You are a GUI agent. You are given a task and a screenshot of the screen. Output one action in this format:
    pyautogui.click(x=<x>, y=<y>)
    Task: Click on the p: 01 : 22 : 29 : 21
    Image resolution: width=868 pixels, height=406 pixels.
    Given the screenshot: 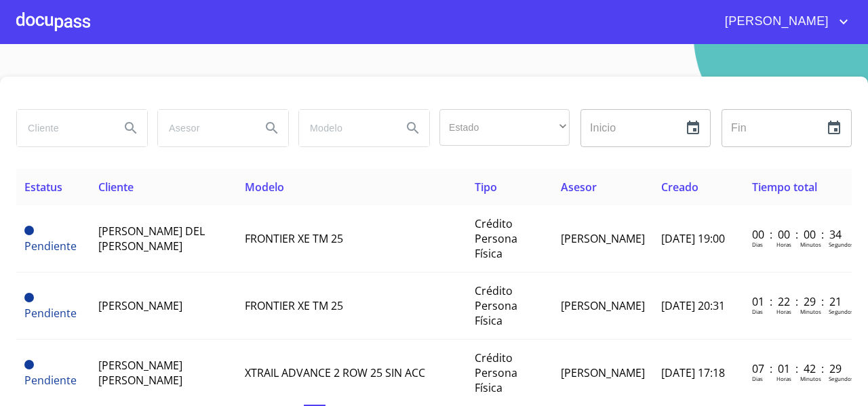 What is the action you would take?
    pyautogui.click(x=798, y=302)
    